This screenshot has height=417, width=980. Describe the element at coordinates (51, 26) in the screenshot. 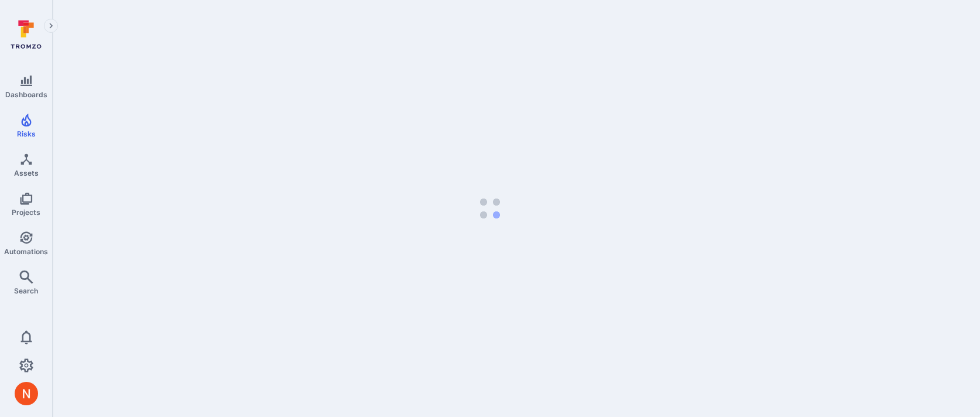

I see `button: Expand navigation menu` at that location.